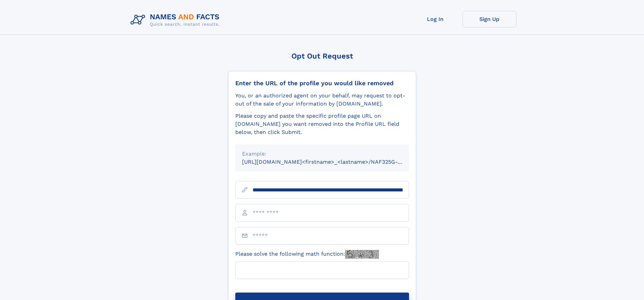  What do you see at coordinates (489, 19) in the screenshot?
I see `a: Sign Up` at bounding box center [489, 19].